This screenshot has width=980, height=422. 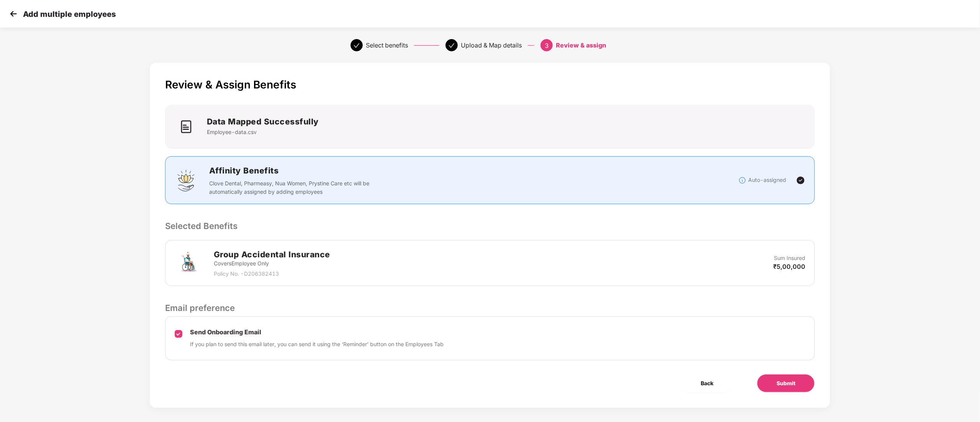 I want to click on img: icon, so click(x=186, y=126).